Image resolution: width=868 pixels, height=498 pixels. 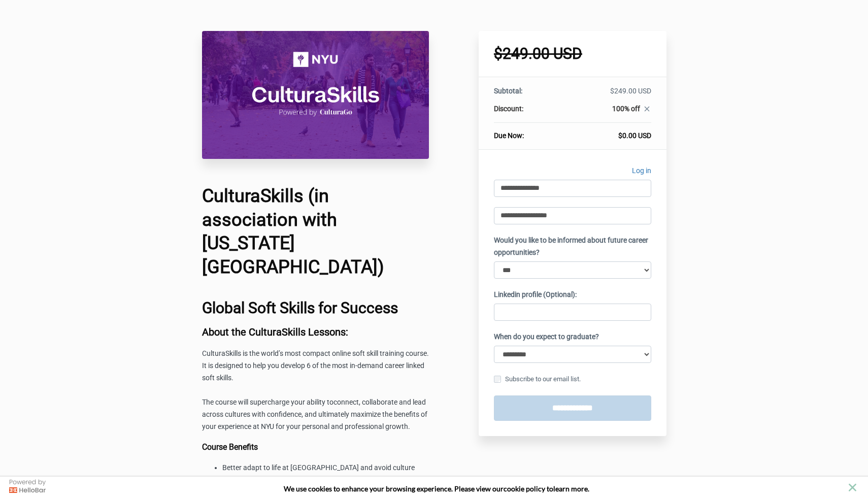 What do you see at coordinates (268, 402) in the screenshot?
I see `span: The course will supercharge your ability to` at bounding box center [268, 402].